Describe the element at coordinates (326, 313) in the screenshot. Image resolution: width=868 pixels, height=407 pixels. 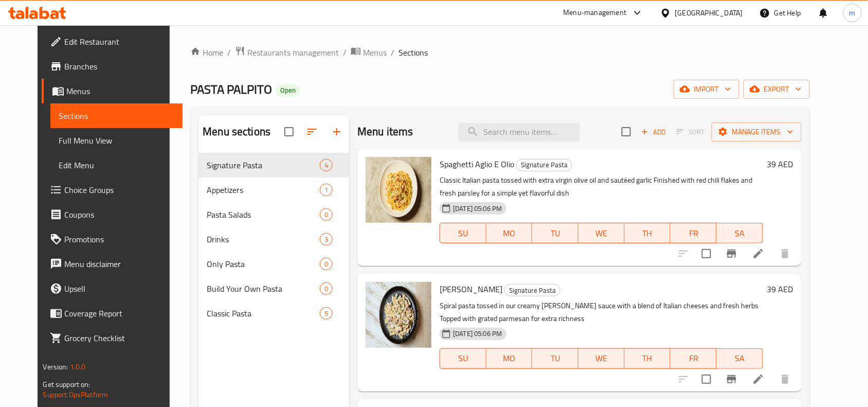
I see `span: 5` at that location.